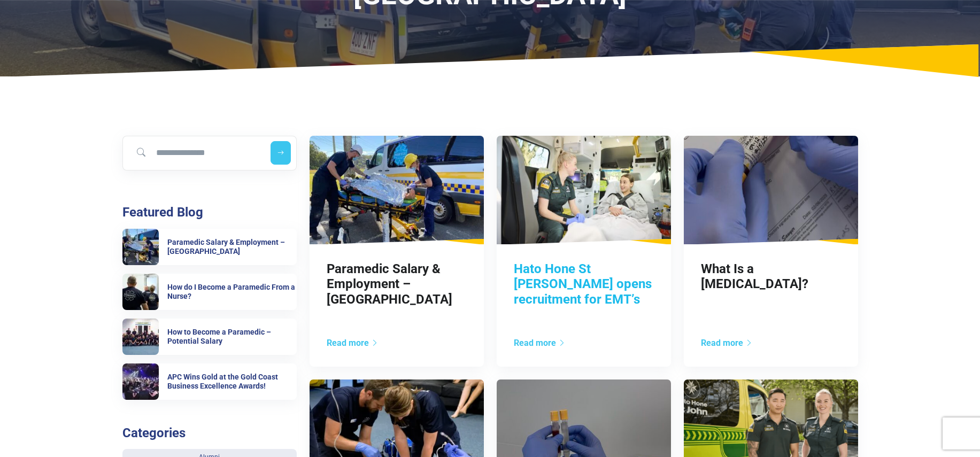  I want to click on h6: How to Become a Paramedic – Potential Salary, so click(232, 337).